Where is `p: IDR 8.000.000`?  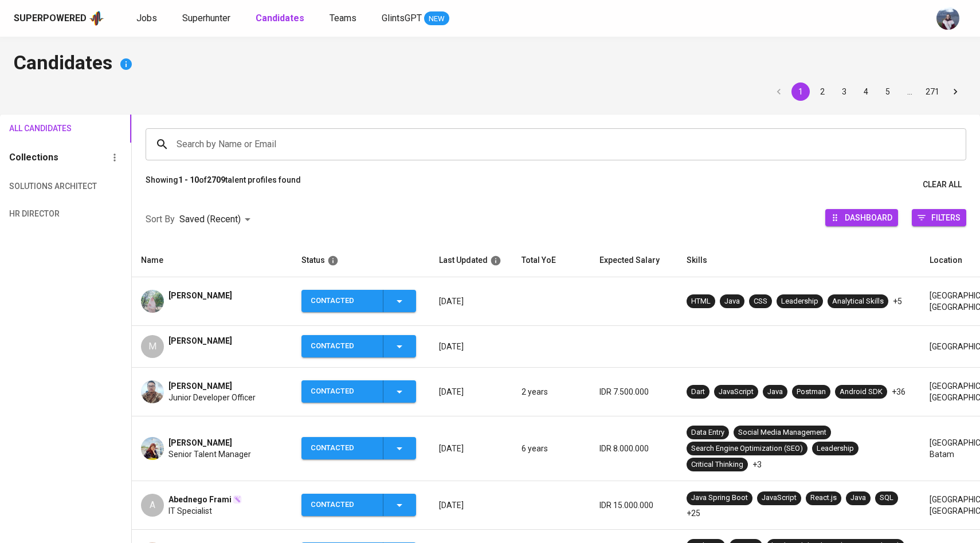 p: IDR 8.000.000 is located at coordinates (634, 448).